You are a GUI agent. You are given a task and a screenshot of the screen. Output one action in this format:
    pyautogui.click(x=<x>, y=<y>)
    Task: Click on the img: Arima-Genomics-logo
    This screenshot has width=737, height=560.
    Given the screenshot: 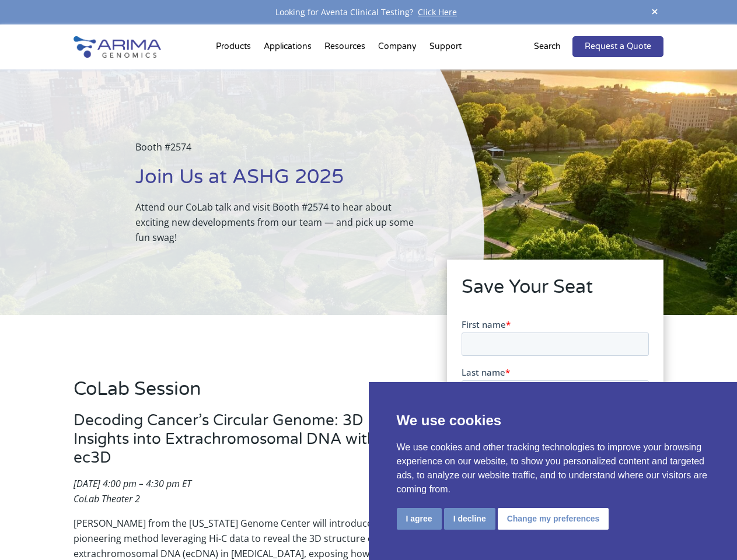 What is the action you would take?
    pyautogui.click(x=118, y=46)
    